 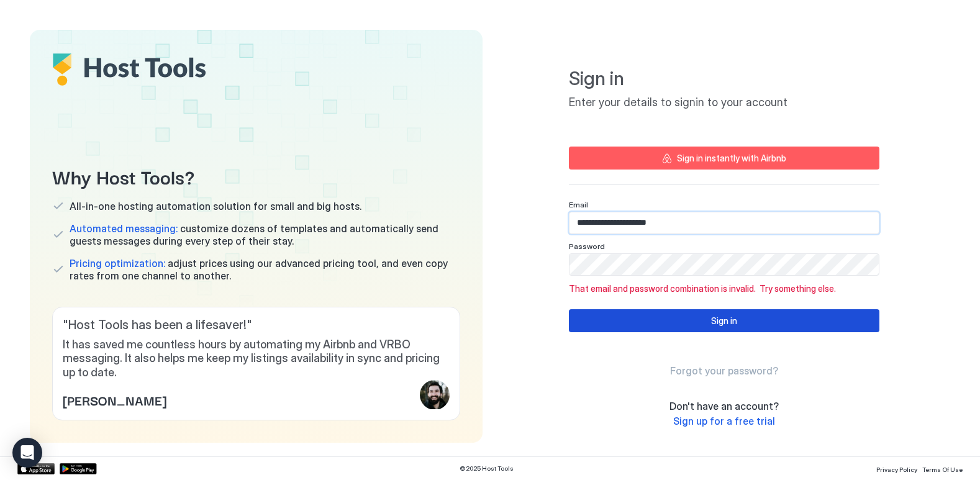 What do you see at coordinates (256, 359) in the screenshot?
I see `span: It has saved me countless hours by automating my Airbnb and VRBO messaging. It also helps me keep...` at bounding box center [256, 359].